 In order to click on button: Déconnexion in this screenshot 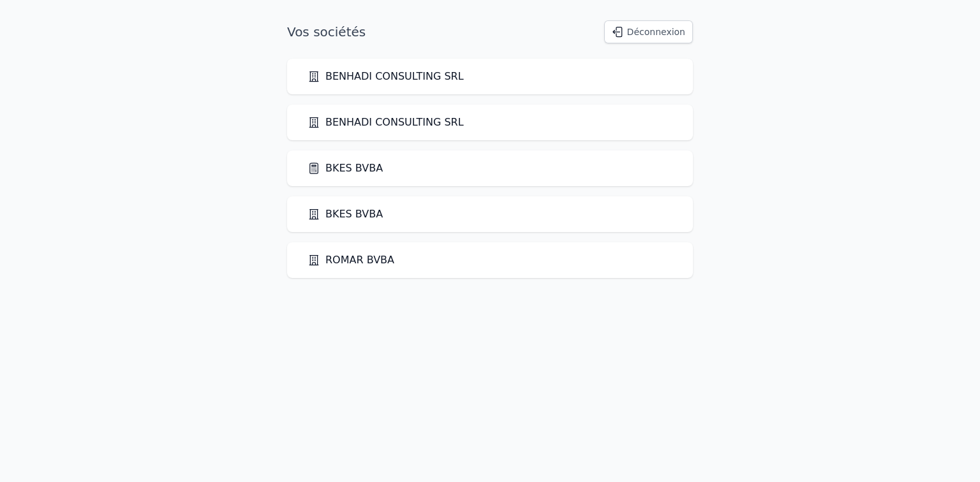, I will do `click(649, 32)`.